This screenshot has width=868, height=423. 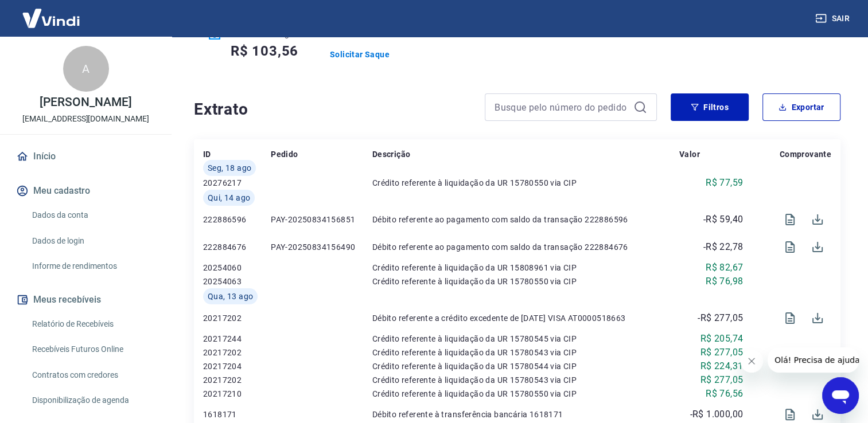 I want to click on p: Comprovante, so click(x=806, y=154).